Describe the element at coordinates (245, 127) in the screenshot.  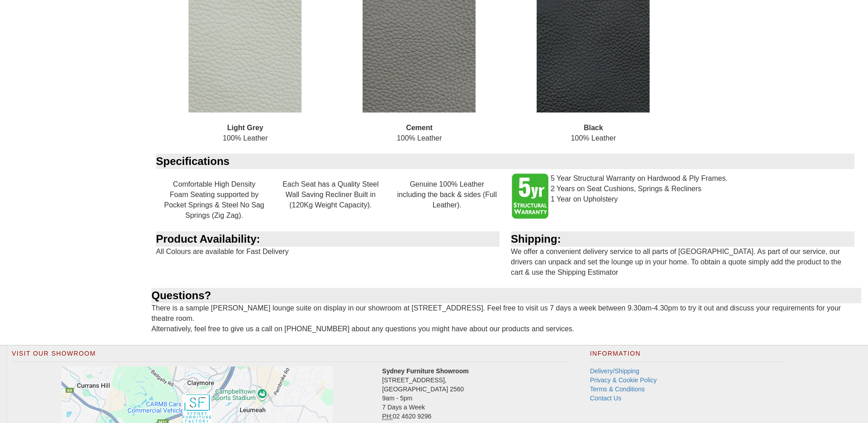
I see `b: Light Grey` at that location.